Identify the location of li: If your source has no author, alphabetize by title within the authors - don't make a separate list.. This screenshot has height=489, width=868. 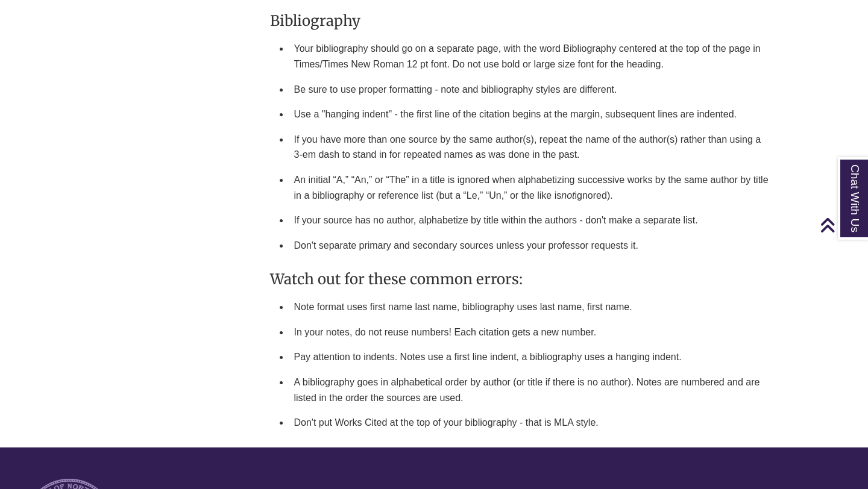
(533, 220).